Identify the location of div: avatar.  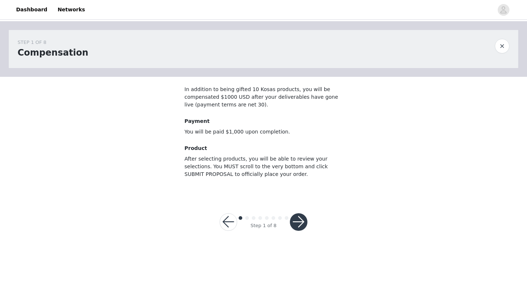
(503, 10).